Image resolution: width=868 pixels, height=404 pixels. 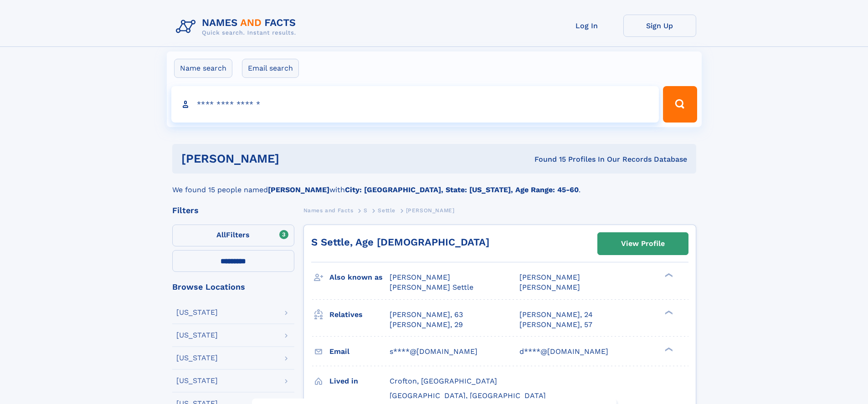 What do you see at coordinates (660, 25) in the screenshot?
I see `a: Sign Up` at bounding box center [660, 25].